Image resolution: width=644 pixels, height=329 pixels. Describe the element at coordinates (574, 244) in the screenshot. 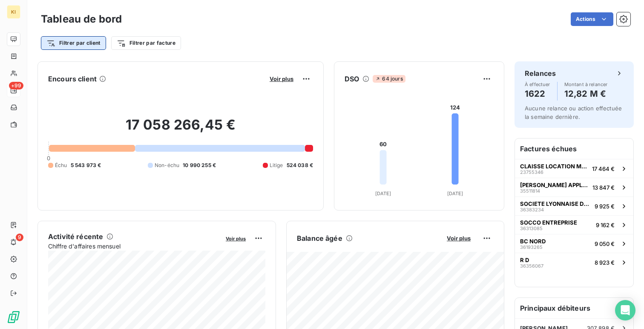

I see `button: BC NORD361932659 050 €` at that location.